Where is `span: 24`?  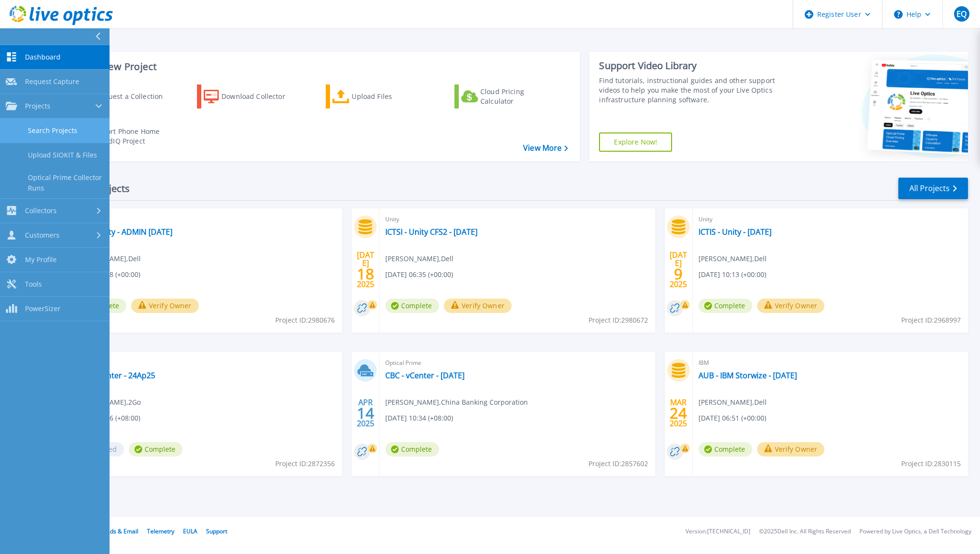
span: 24 is located at coordinates (678, 413).